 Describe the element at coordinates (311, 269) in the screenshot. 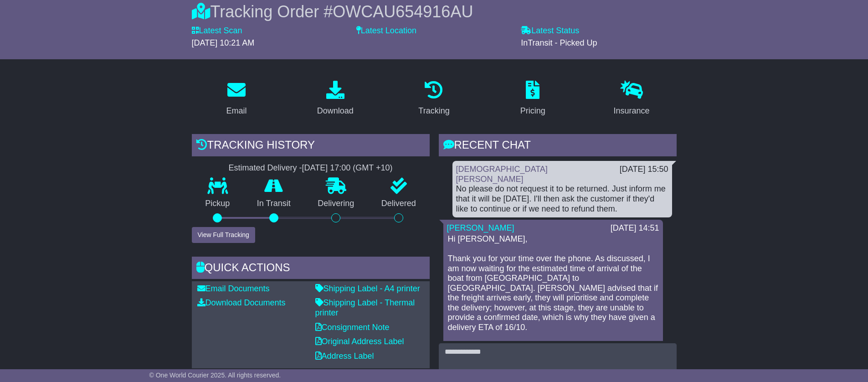

I see `div: Quick Actions` at that location.